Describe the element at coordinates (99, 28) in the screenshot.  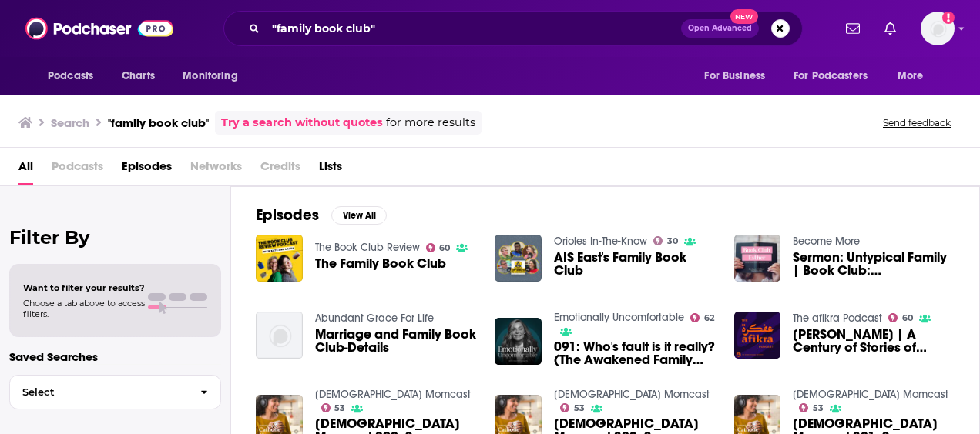
I see `img: Podchaser - Follow, Share and Rate Podcasts` at that location.